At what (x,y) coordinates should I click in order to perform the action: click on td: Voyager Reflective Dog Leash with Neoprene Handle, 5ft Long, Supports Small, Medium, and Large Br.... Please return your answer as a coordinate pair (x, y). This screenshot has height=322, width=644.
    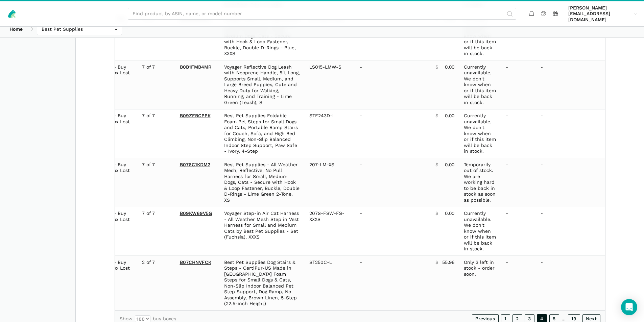
    Looking at the image, I should click on (262, 85).